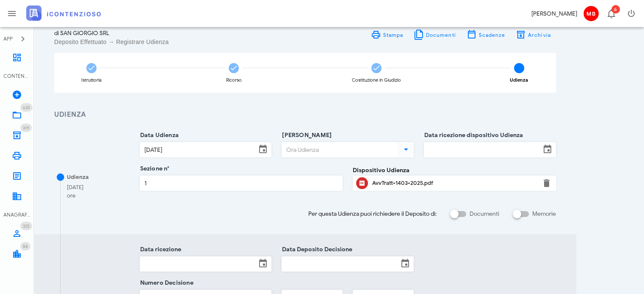 This screenshot has height=294, width=644. I want to click on button: Clicca per aprire un'anteprima del file o scaricarlo, so click(362, 184).